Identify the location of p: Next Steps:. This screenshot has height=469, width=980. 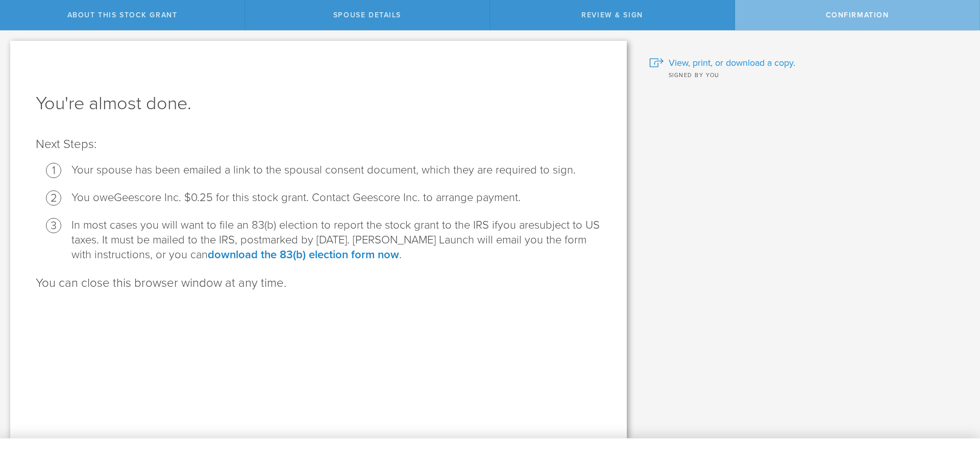
(319, 145).